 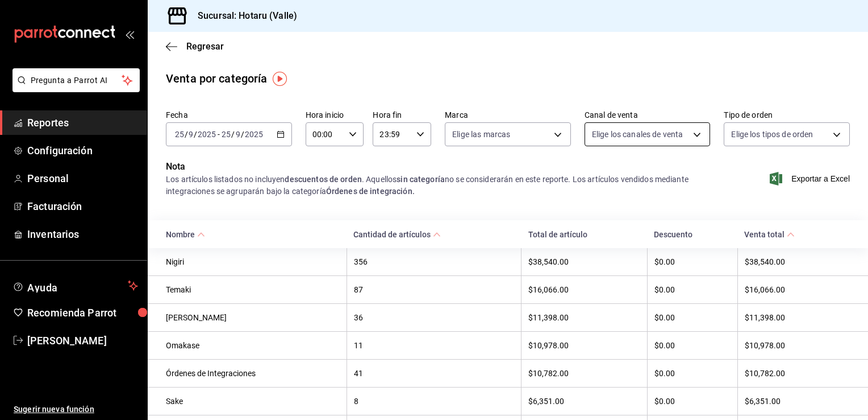 What do you see at coordinates (434, 290) in the screenshot?
I see `div: 87` at bounding box center [434, 290].